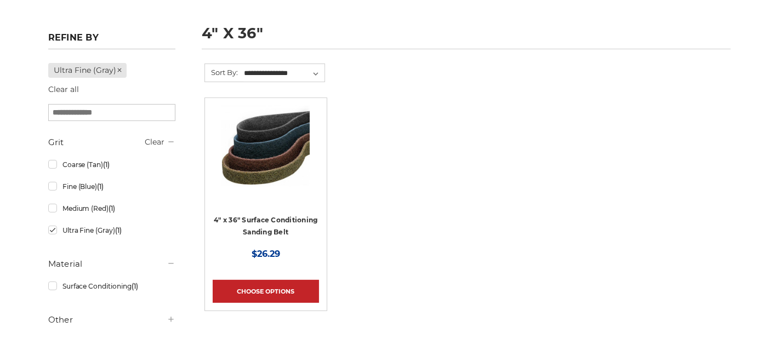 This screenshot has width=779, height=356. Describe the element at coordinates (155, 142) in the screenshot. I see `a: Clear` at that location.